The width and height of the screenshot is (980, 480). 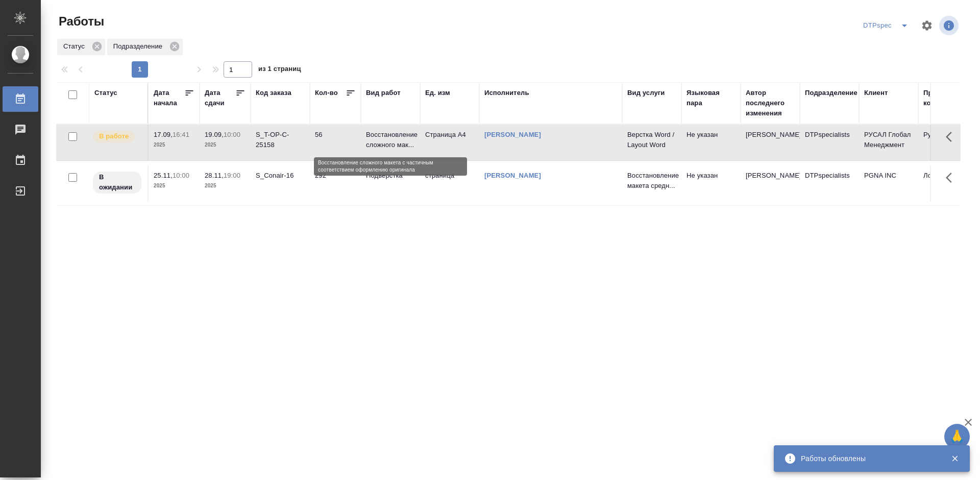 What do you see at coordinates (889, 140) in the screenshot?
I see `p: РУСАЛ Глобал Менеджмент` at bounding box center [889, 140].